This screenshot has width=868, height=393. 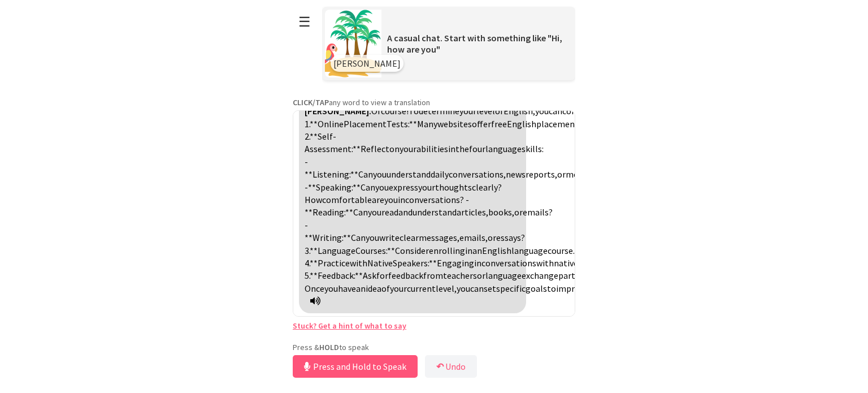 What do you see at coordinates (454, 124) in the screenshot?
I see `span: websites` at bounding box center [454, 124].